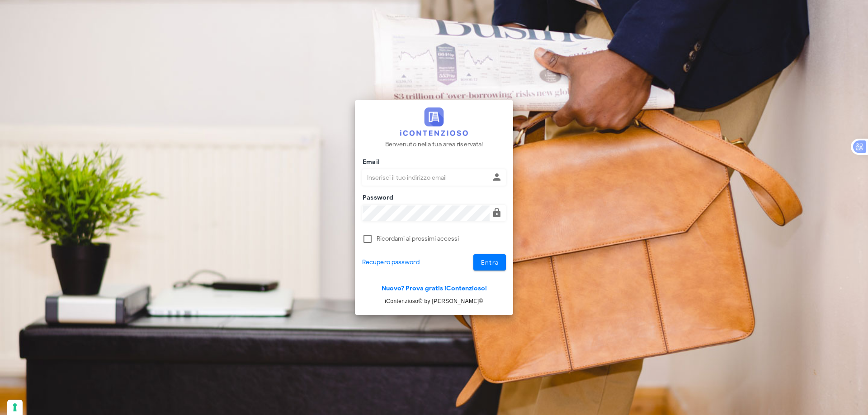 This screenshot has width=868, height=415. What do you see at coordinates (434, 288) in the screenshot?
I see `strong: Nuovo? Prova gratis iContenzioso!` at bounding box center [434, 288].